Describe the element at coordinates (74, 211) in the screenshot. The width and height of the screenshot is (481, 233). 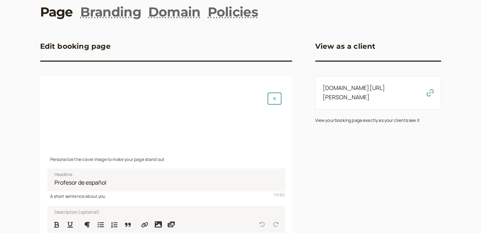
I see `label: Description (optional)` at that location.